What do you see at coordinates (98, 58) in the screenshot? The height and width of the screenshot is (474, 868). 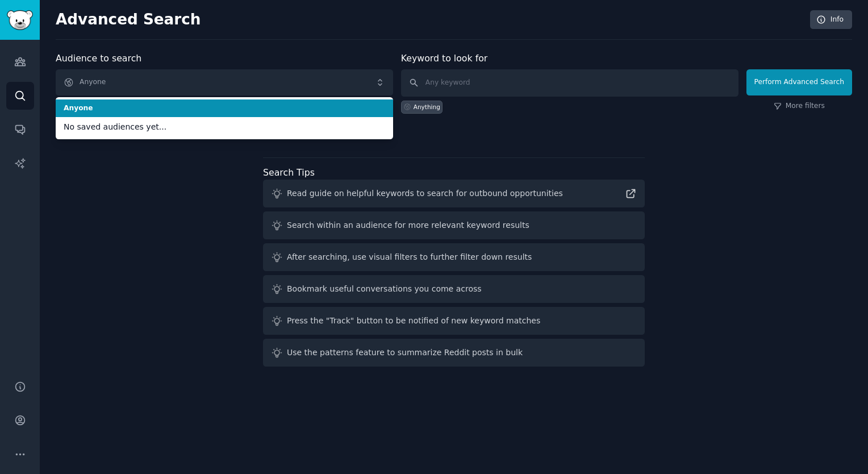 I see `label: Audience to search` at bounding box center [98, 58].